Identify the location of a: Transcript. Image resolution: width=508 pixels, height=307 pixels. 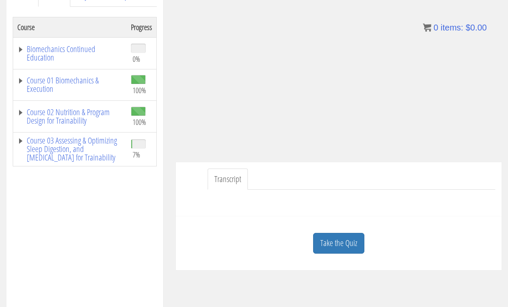
(228, 179).